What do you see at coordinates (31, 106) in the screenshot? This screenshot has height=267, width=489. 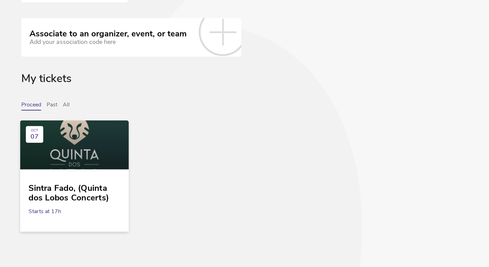 I see `button: Proceed` at bounding box center [31, 106].